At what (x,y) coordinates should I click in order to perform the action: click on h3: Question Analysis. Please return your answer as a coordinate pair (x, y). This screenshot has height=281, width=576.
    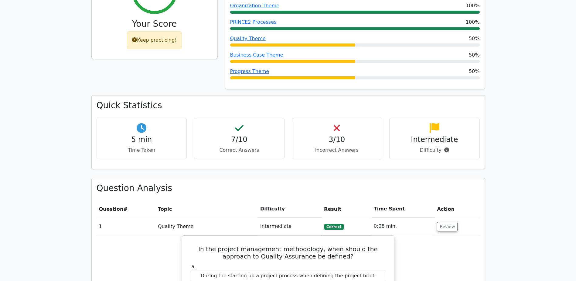
    Looking at the image, I should click on (288, 188).